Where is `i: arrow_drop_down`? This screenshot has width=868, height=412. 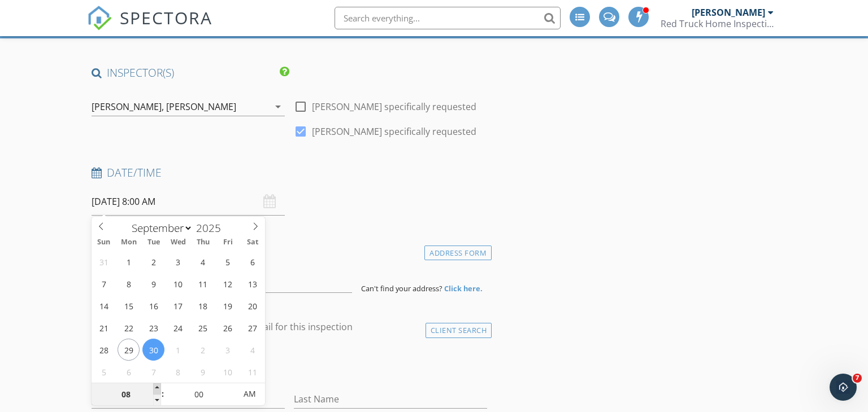 i: arrow_drop_down is located at coordinates (278, 107).